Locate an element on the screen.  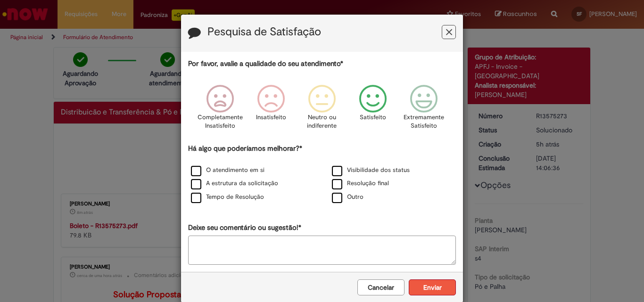
label: Outro is located at coordinates (348, 197).